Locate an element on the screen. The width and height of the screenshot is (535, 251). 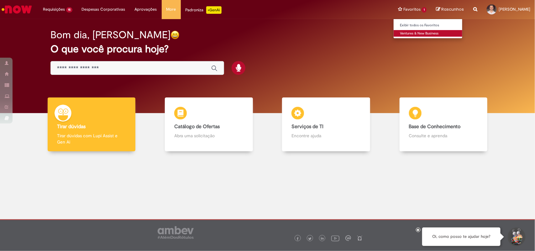
img: logo_footer_workplace.png is located at coordinates (348, 238).